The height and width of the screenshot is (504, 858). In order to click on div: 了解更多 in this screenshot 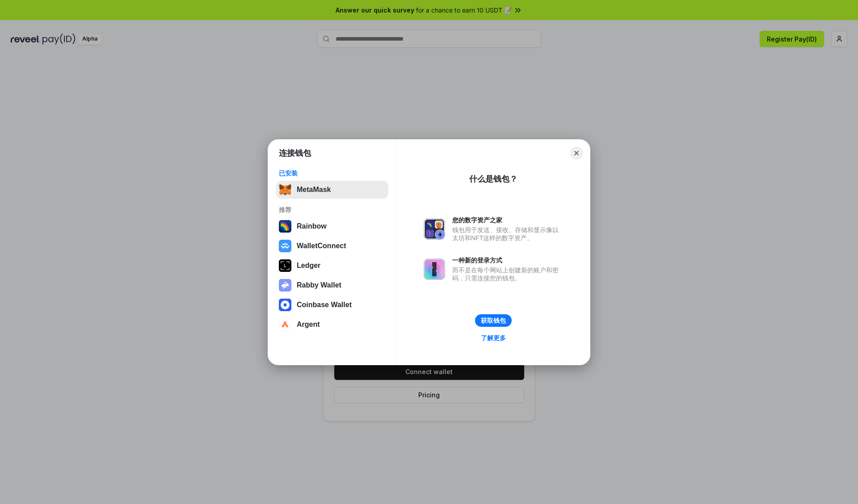, I will do `click(493, 338)`.